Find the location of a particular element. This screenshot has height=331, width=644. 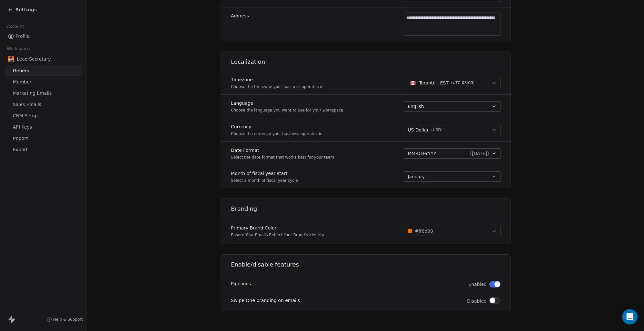

label: Currency is located at coordinates (277, 126).